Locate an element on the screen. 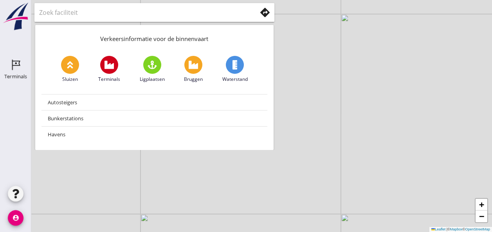 The image size is (492, 232). a: Zoom in is located at coordinates (481, 205).